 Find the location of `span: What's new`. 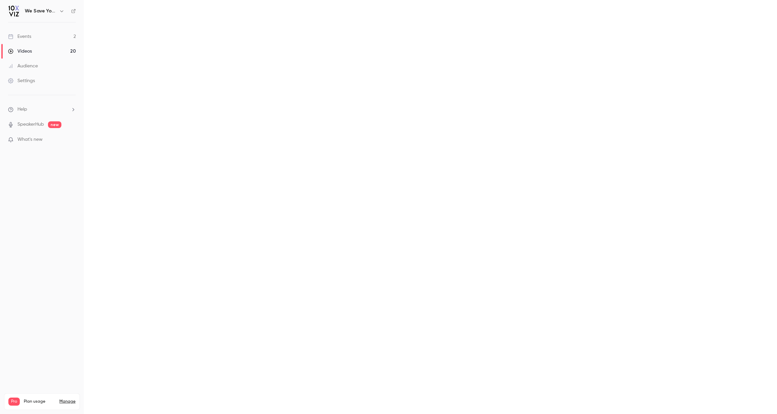

span: What's new is located at coordinates (30, 140).